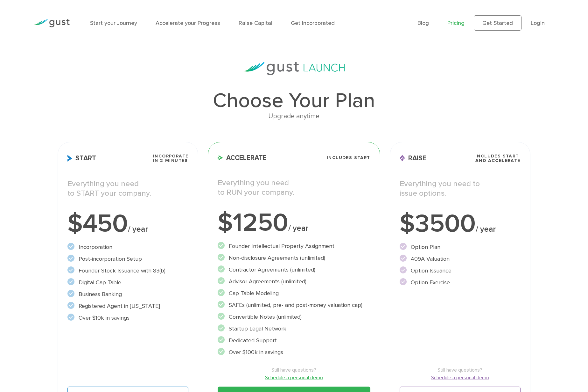 The image size is (588, 392). Describe the element at coordinates (294, 281) in the screenshot. I see `li: Advisor Agreements (unlimited)` at that location.